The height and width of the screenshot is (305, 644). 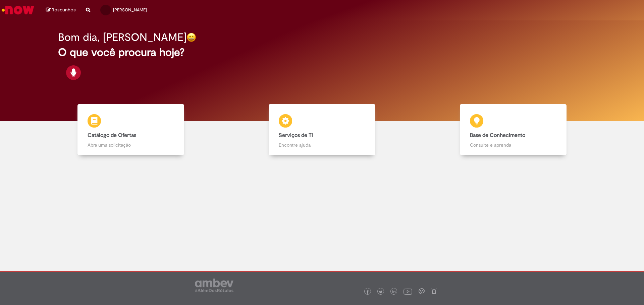 What do you see at coordinates (367, 292) in the screenshot?
I see `img: logo_footer_facebook.png` at bounding box center [367, 292].